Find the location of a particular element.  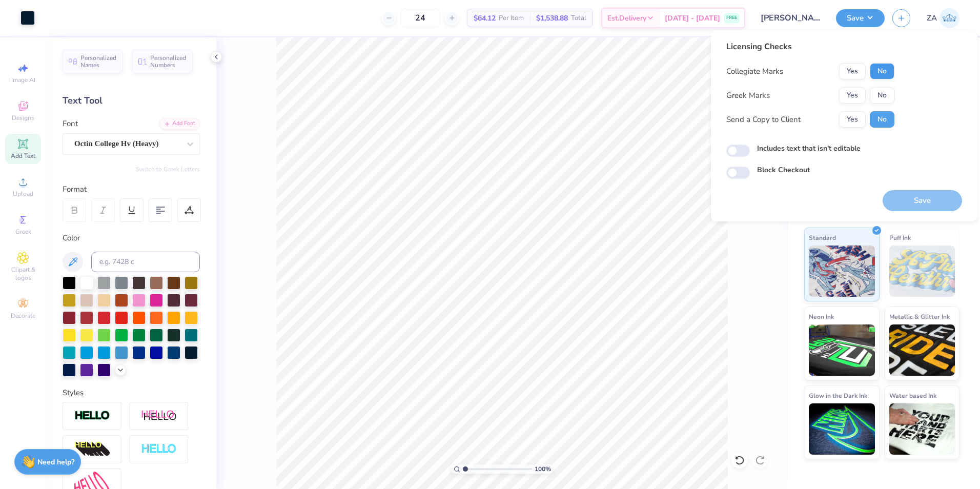

span: Standard is located at coordinates (822, 238).